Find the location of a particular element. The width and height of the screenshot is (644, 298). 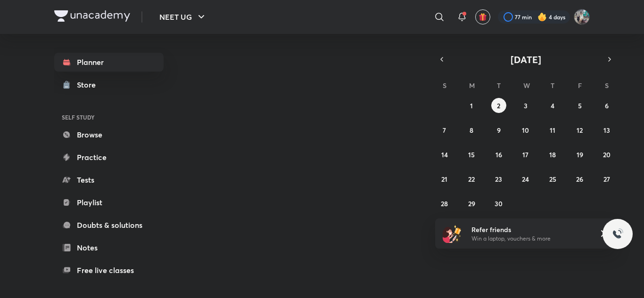

button: September 18, 2025 is located at coordinates (552, 154).